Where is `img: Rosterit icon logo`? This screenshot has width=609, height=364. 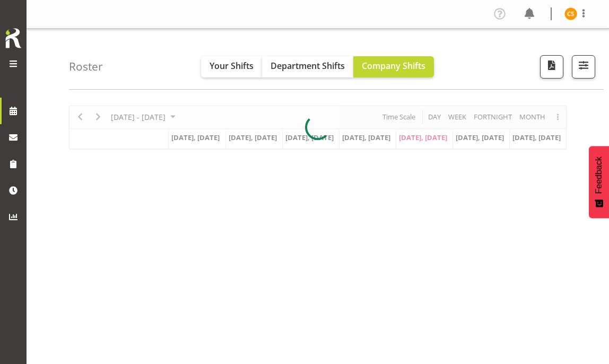 img: Rosterit icon logo is located at coordinates (14, 38).